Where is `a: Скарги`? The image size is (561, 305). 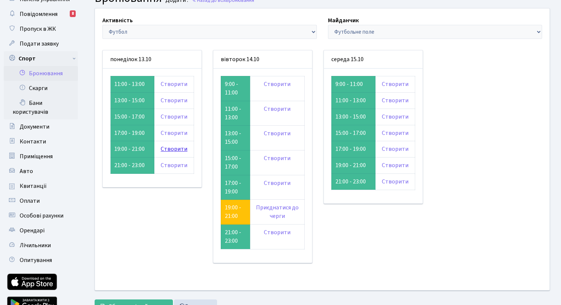 a: Скарги is located at coordinates (41, 88).